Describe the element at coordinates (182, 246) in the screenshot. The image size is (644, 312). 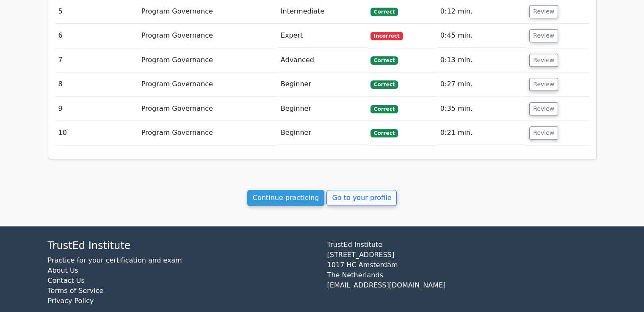
I see `h4: TrustEd Institute` at that location.